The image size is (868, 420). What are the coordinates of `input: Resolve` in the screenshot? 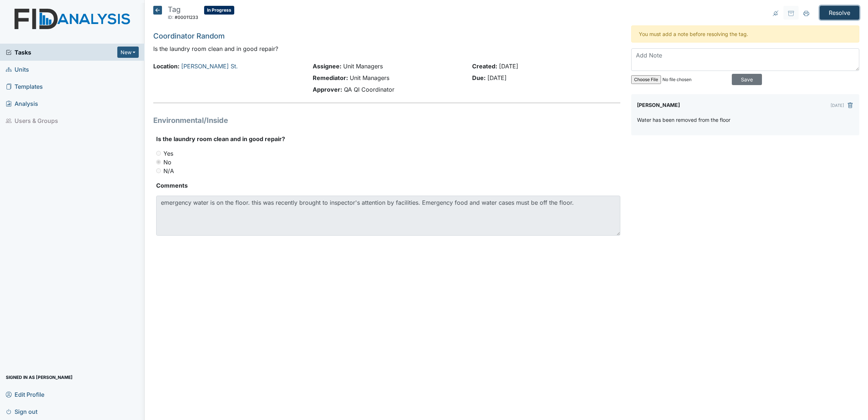 It's located at (840, 12).